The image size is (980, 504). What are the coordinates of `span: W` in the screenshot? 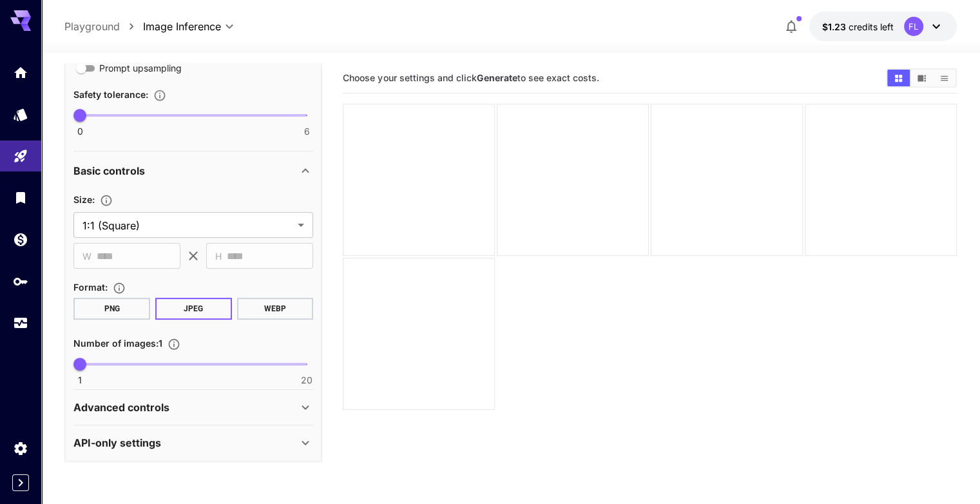 It's located at (87, 256).